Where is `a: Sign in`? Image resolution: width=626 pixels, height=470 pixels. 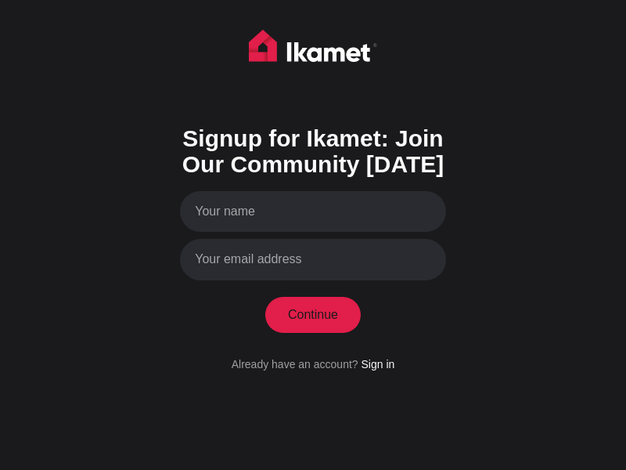
a: Sign in is located at coordinates (377, 364).